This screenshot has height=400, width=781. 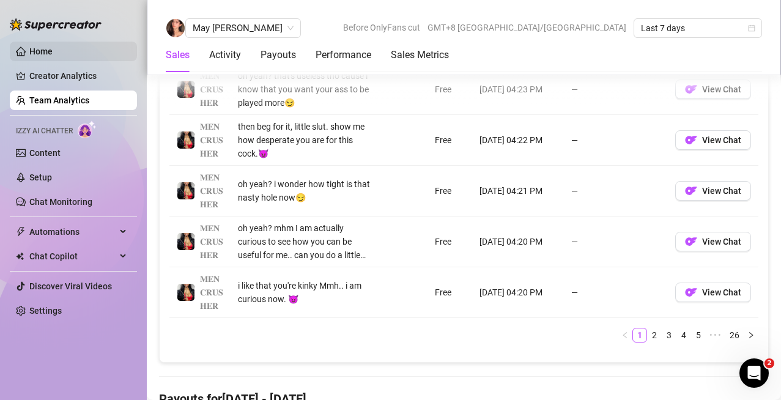 What do you see at coordinates (698, 335) in the screenshot?
I see `li: 5` at bounding box center [698, 335].